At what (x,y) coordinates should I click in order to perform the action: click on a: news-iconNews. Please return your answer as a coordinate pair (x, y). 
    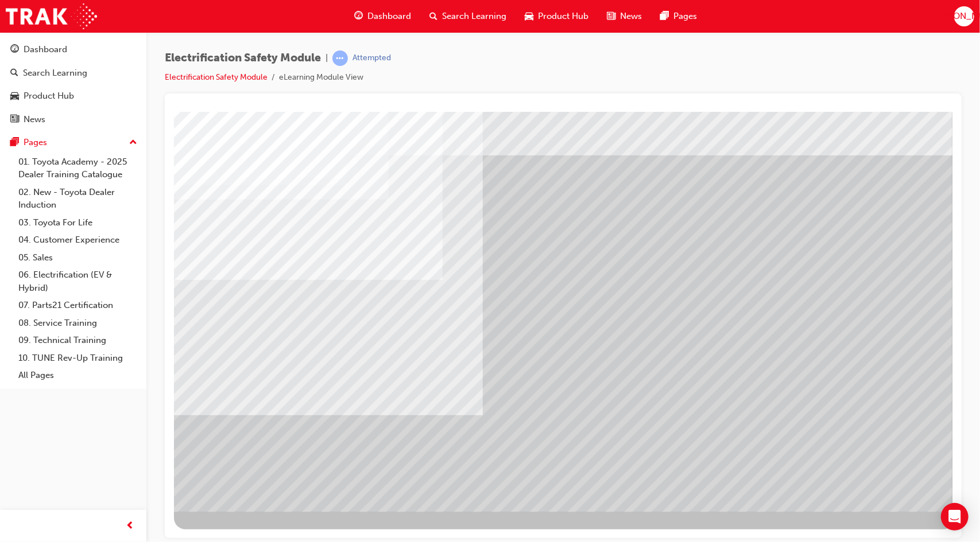
    Looking at the image, I should click on (624, 16).